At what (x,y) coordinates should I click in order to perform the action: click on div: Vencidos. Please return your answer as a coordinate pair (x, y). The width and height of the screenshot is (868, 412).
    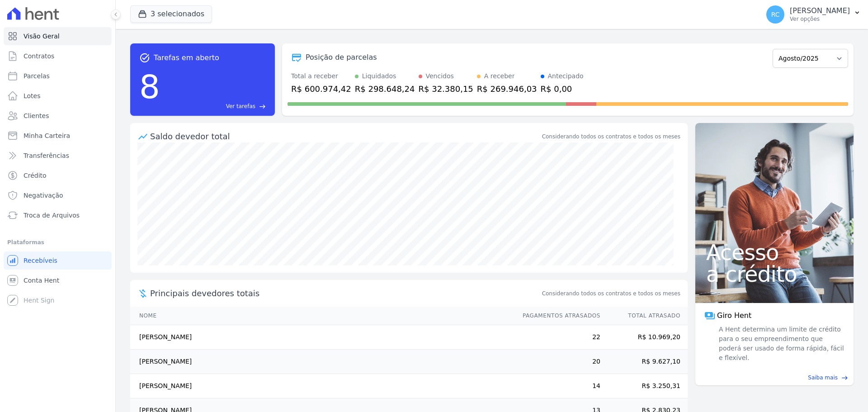
    Looking at the image, I should click on (440, 76).